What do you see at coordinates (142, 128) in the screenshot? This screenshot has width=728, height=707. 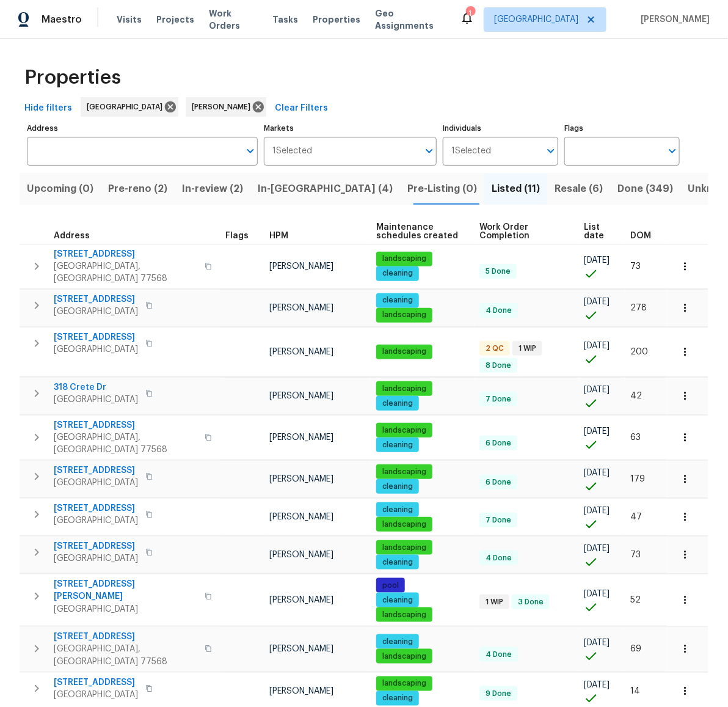 I see `label: Address` at bounding box center [142, 128].